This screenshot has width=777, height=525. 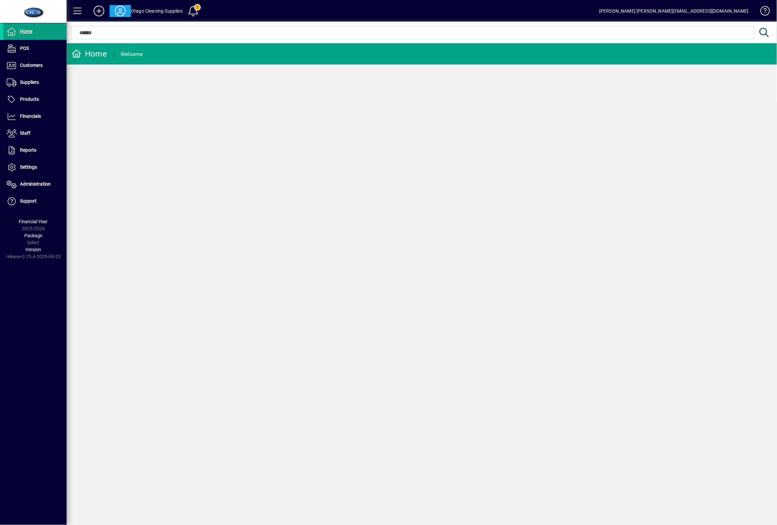 I want to click on a: Support, so click(x=35, y=201).